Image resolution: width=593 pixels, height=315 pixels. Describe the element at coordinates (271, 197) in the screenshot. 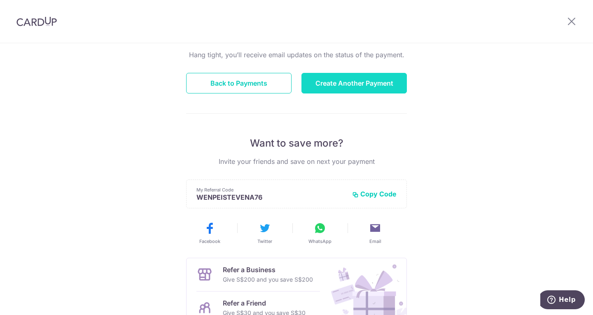

I see `p: WENPEISTEVENA76` at that location.